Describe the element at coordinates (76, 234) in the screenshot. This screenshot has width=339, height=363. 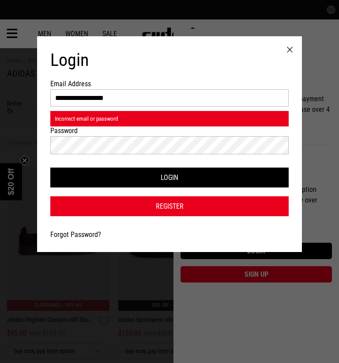
I see `a: Forgot Password?` at that location.